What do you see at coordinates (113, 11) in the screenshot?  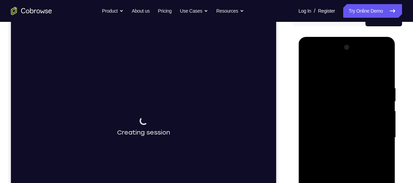 I see `button: Product` at bounding box center [113, 11].